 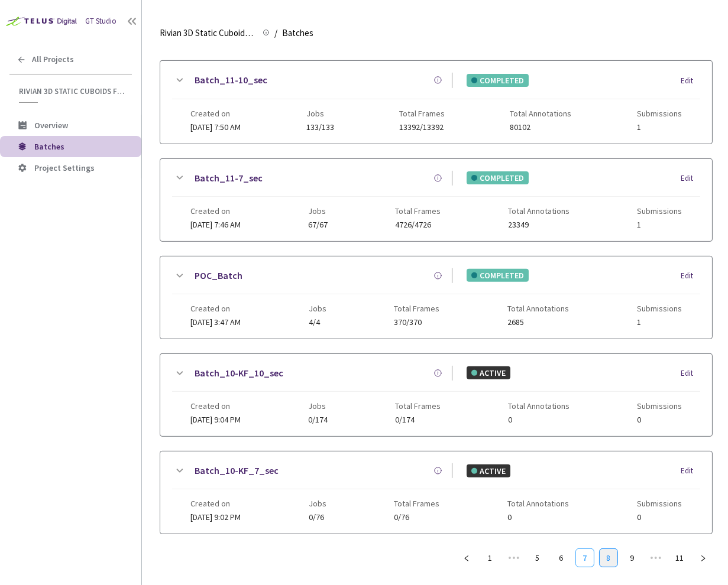 I want to click on span: Project Settings, so click(x=65, y=168).